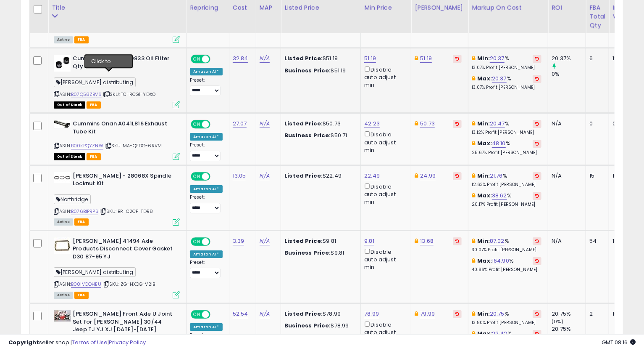 The width and height of the screenshot is (644, 351). I want to click on div: $51.19, so click(319, 71).